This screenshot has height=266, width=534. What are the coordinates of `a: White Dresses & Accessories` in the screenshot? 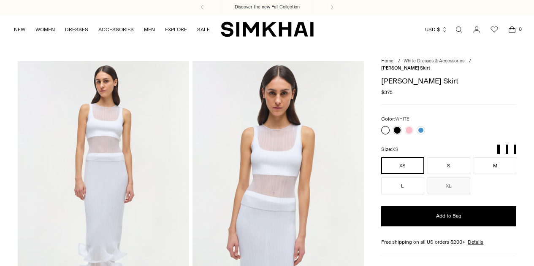 It's located at (434, 61).